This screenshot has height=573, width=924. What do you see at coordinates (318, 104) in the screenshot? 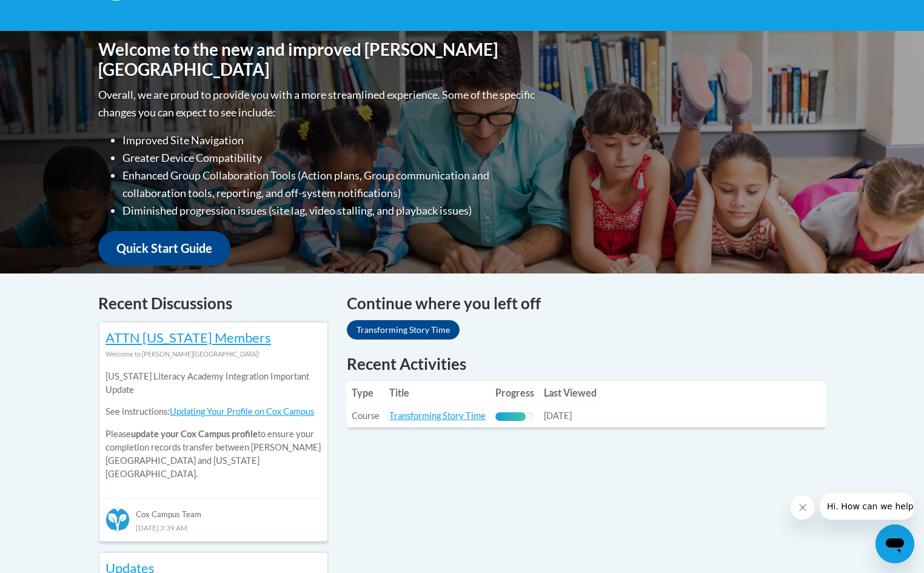
I see `p: Overall, we are proud to provide you with a more streamlined experience. Some of the specific cha...` at bounding box center [318, 104].